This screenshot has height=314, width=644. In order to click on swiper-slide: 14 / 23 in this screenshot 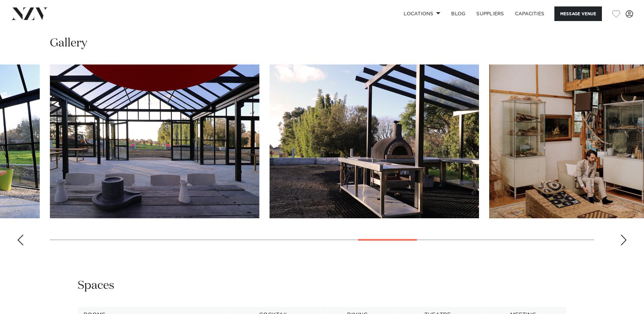, I will do `click(155, 141)`.